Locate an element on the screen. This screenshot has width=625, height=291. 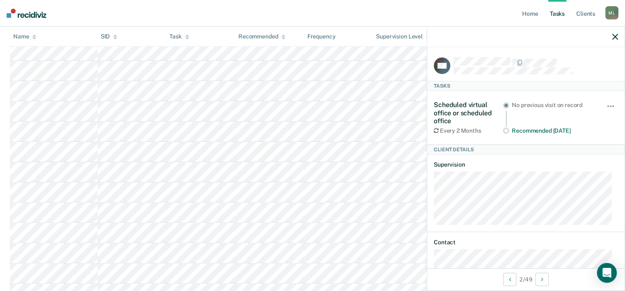
div: Scheduled virtual office or scheduled office is located at coordinates (468, 113).